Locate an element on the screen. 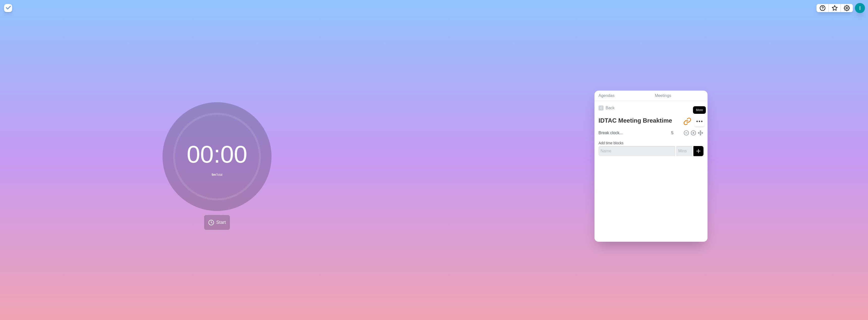 The width and height of the screenshot is (868, 320). button: More is located at coordinates (699, 122).